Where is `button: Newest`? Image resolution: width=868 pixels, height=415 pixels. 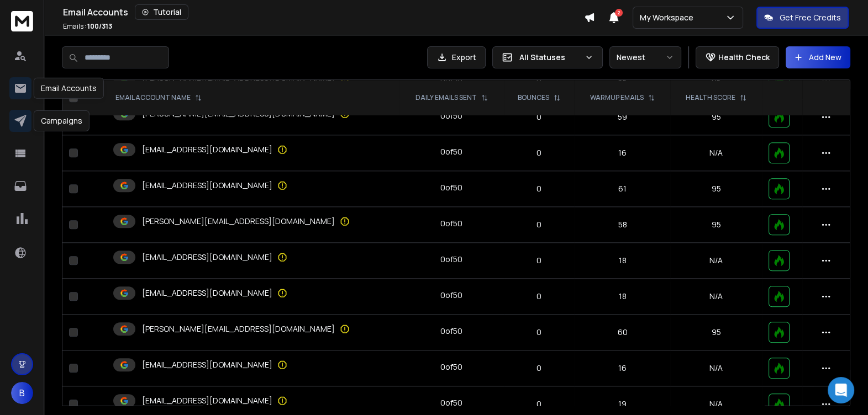
button: Newest is located at coordinates (645, 57).